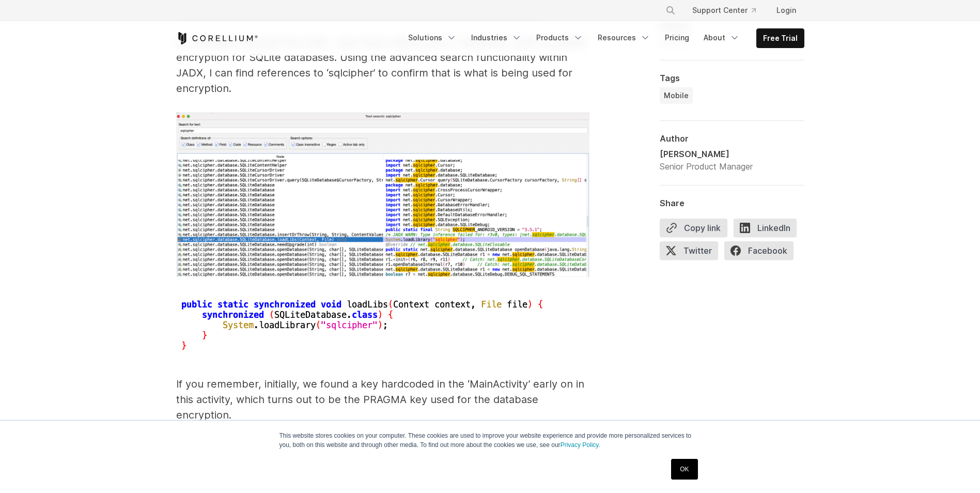  What do you see at coordinates (722, 38) in the screenshot?
I see `a: About` at bounding box center [722, 38].